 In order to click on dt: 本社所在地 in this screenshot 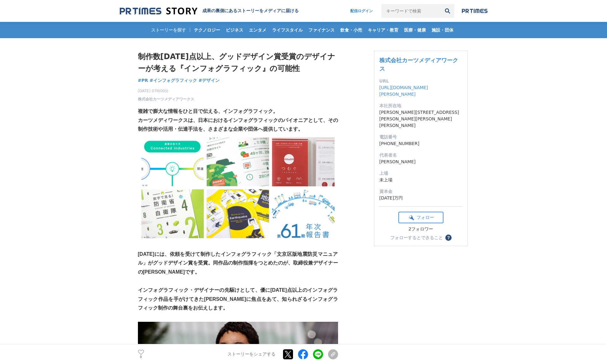, I will do `click(421, 106)`.